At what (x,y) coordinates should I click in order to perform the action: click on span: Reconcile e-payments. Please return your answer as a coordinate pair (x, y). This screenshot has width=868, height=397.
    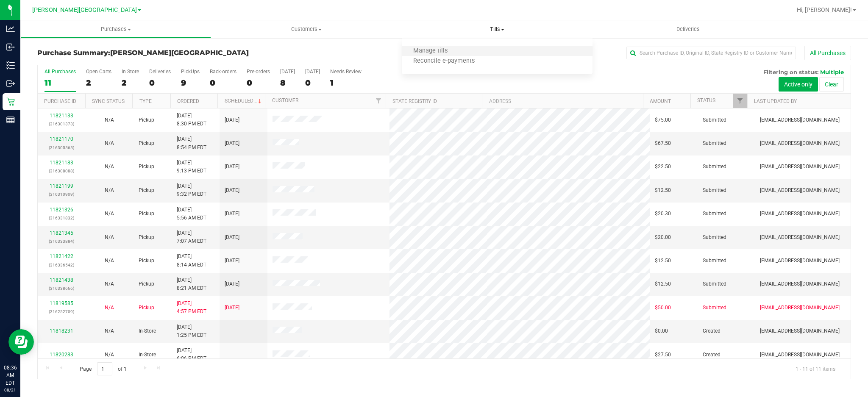
    Looking at the image, I should click on (444, 61).